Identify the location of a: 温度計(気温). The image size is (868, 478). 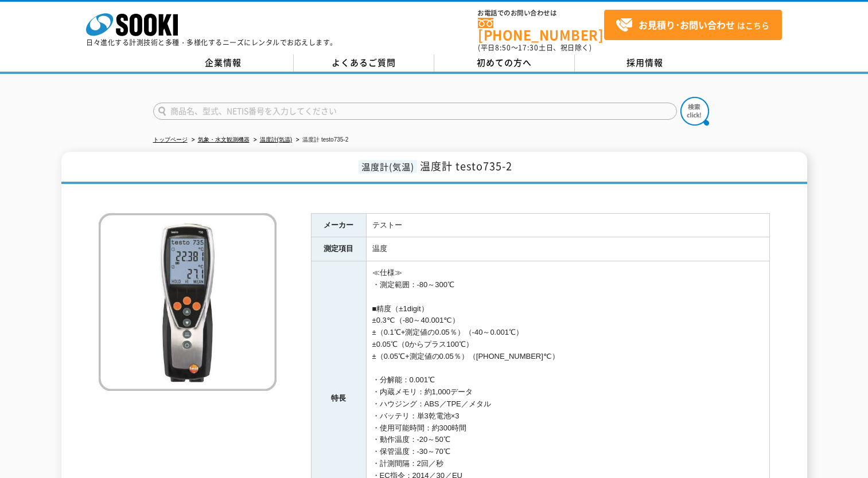
(276, 139).